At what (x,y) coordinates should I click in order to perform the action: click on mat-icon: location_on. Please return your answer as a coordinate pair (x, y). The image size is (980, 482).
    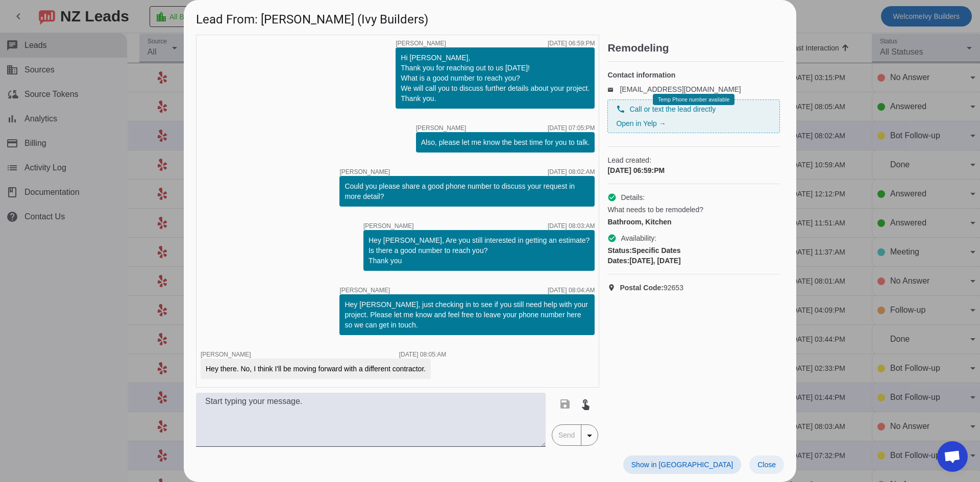
    Looking at the image, I should click on (614, 288).